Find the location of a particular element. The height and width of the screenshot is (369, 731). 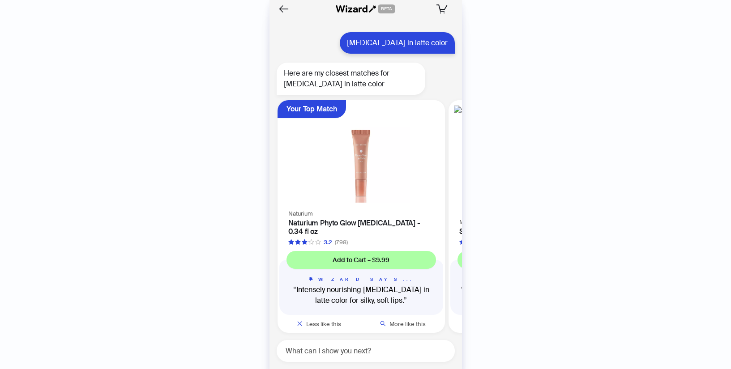

div: (798) is located at coordinates (341, 243).